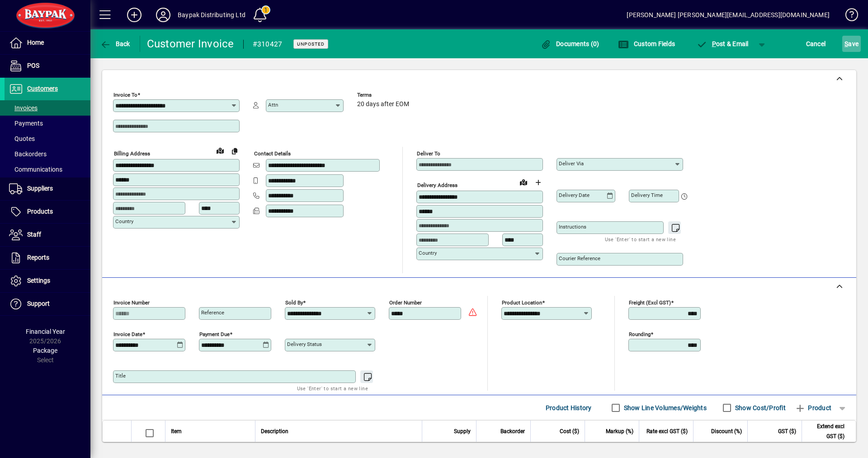 The image size is (868, 458). What do you see at coordinates (813, 408) in the screenshot?
I see `span: Product` at bounding box center [813, 408].